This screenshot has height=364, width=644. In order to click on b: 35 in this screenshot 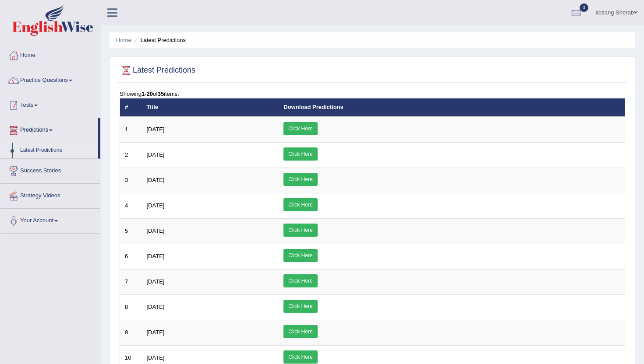, I will do `click(161, 94)`.